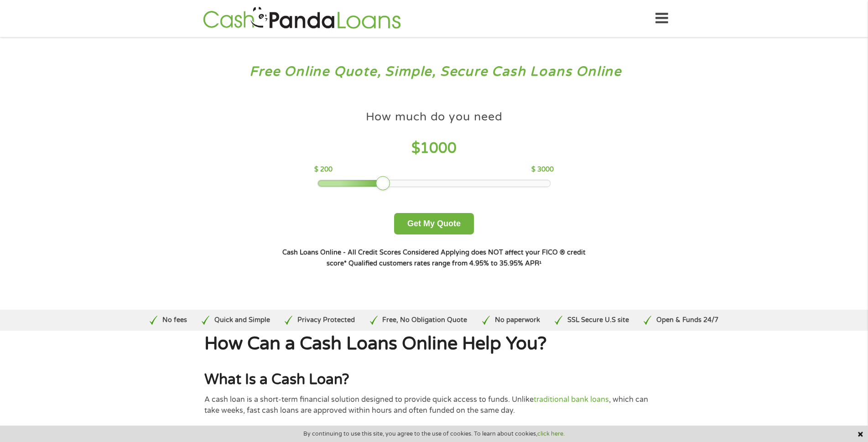 The width and height of the screenshot is (868, 442). What do you see at coordinates (517, 321) in the screenshot?
I see `p: No paperwork` at bounding box center [517, 321].